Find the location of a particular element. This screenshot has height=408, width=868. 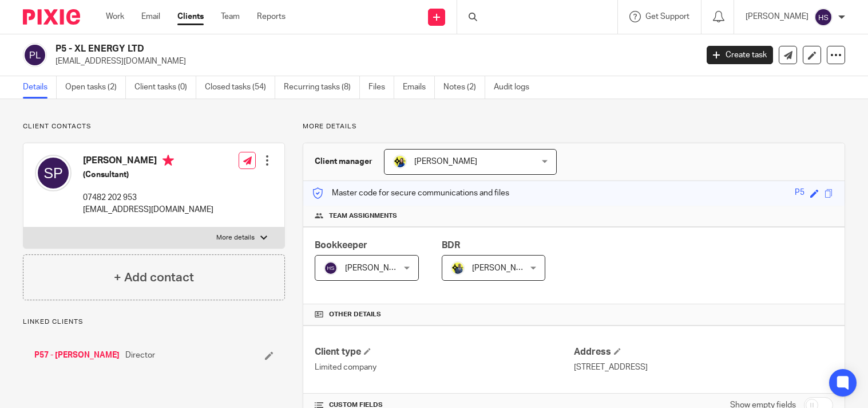

h4: + Add contact is located at coordinates (154, 277).